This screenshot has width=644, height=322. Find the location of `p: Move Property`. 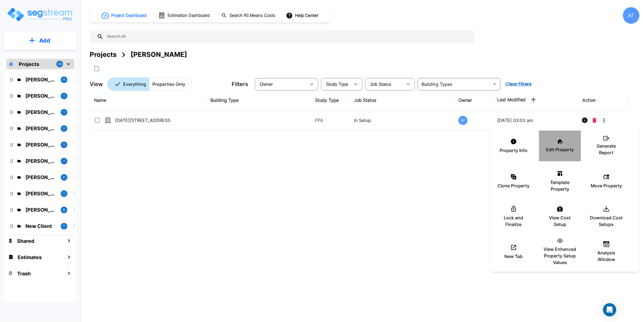

p: Move Property is located at coordinates (607, 185).